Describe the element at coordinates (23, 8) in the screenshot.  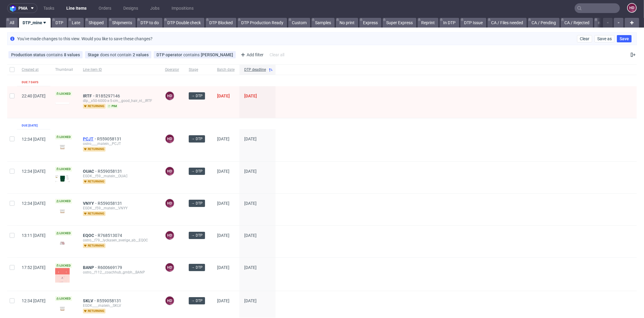
I see `span: pma` at that location.